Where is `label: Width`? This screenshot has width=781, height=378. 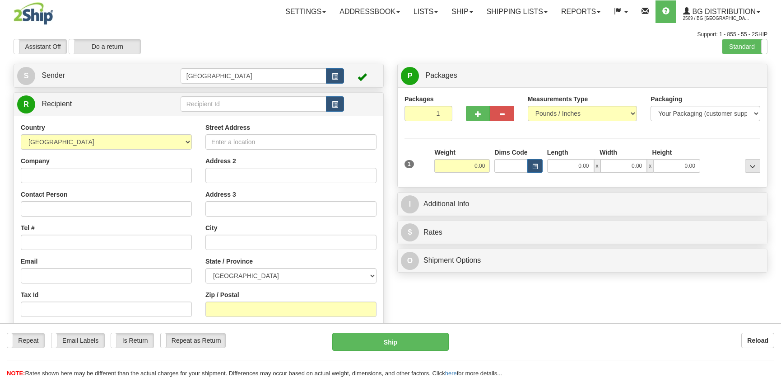
label: Width is located at coordinates (608, 152).